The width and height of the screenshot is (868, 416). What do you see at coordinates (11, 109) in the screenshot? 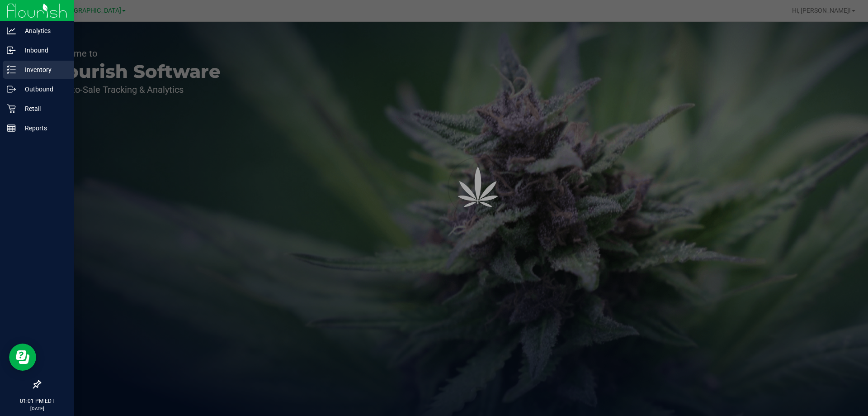
I see `inline-svg: Retail` at bounding box center [11, 109].